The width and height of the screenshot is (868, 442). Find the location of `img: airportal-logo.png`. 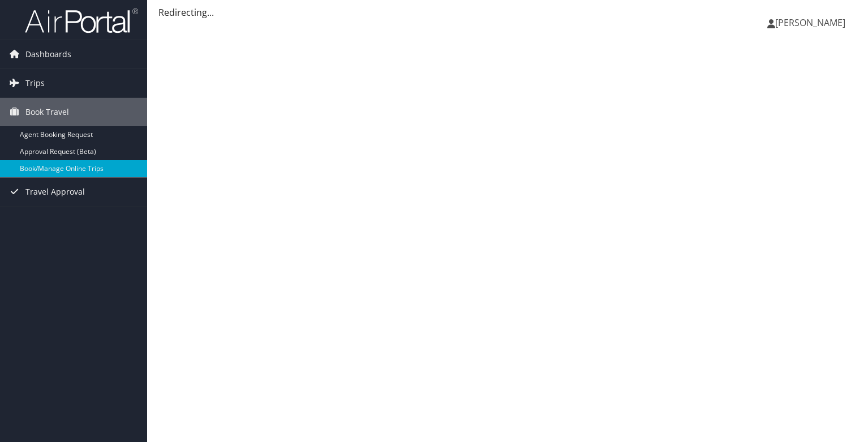

img: airportal-logo.png is located at coordinates (82, 21).